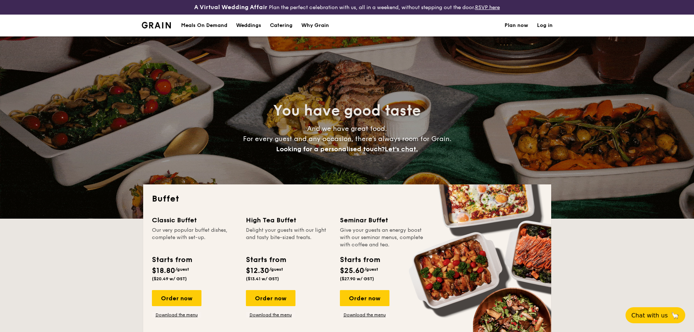  I want to click on span: Looking for a personalised touch?, so click(330, 149).